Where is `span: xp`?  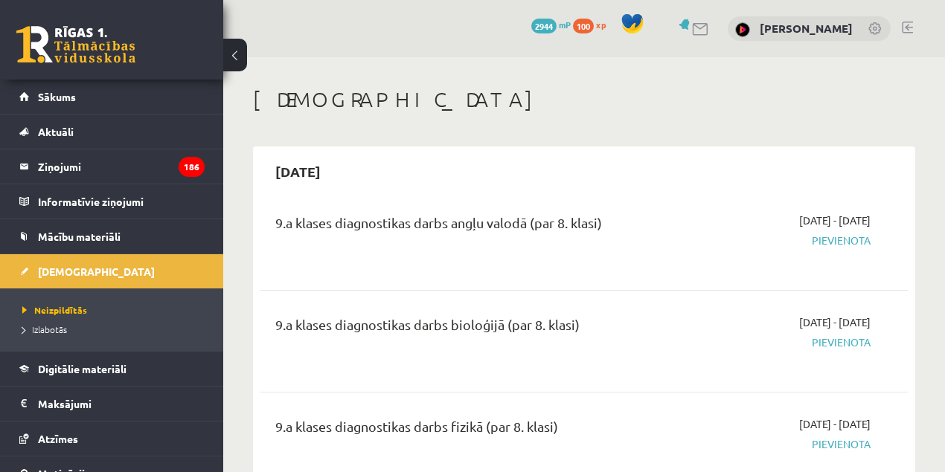
span: xp is located at coordinates (600, 25).